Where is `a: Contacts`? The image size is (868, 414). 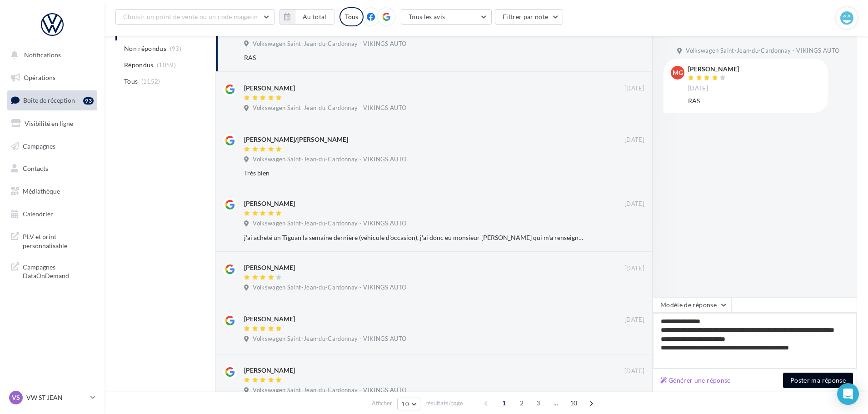
a: Contacts is located at coordinates (52, 168).